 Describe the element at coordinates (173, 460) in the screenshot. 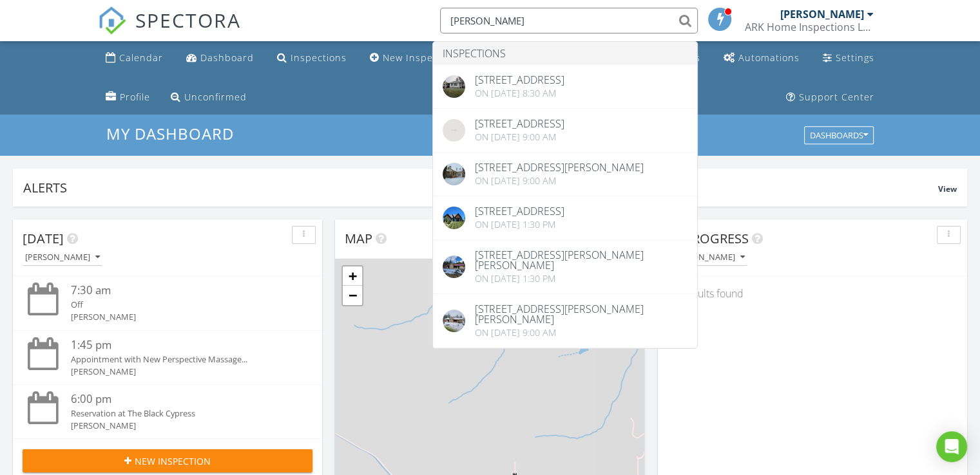

I see `span: New Inspection` at that location.